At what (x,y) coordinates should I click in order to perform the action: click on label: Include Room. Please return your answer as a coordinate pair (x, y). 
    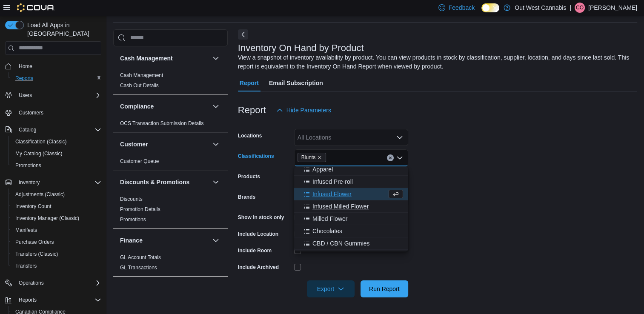
    Looking at the image, I should click on (254, 251).